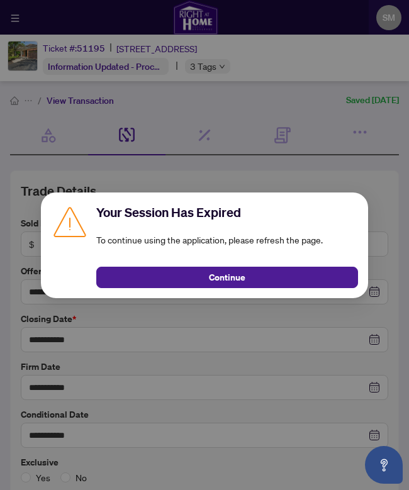  Describe the element at coordinates (227, 245) in the screenshot. I see `div: To continue using the application, please refresh the page.` at that location.